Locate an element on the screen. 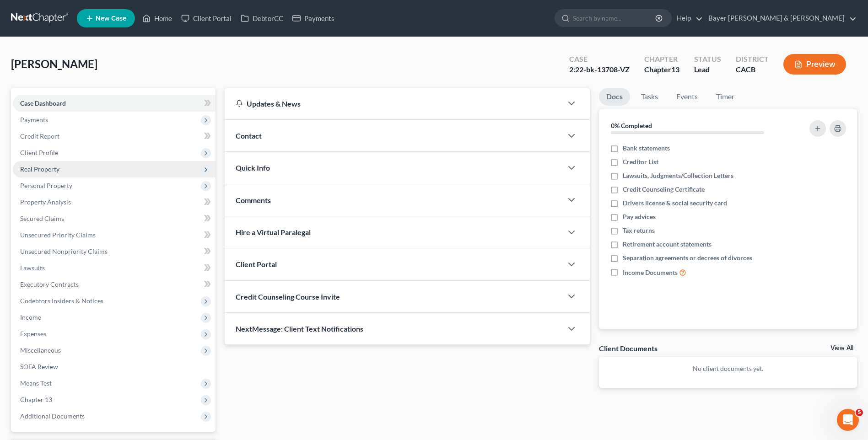 This screenshot has width=868, height=440. span: Chapter 13 is located at coordinates (36, 400).